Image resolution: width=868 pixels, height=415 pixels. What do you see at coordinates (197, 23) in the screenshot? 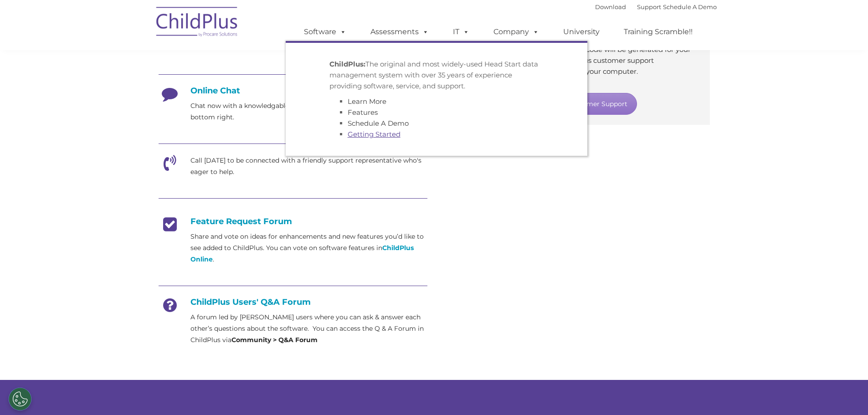
I see `img: ChildPlus by Procare Solutions` at bounding box center [197, 23].